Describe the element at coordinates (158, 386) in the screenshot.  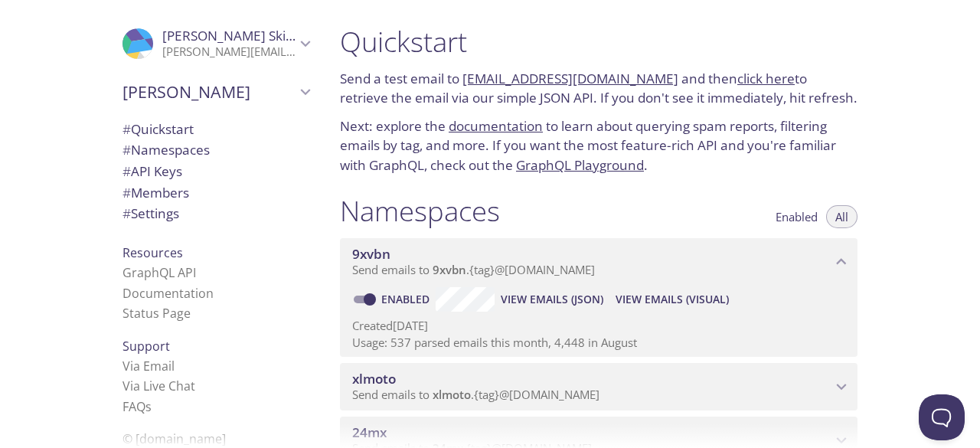
I see `a: Via Live Chat` at that location.